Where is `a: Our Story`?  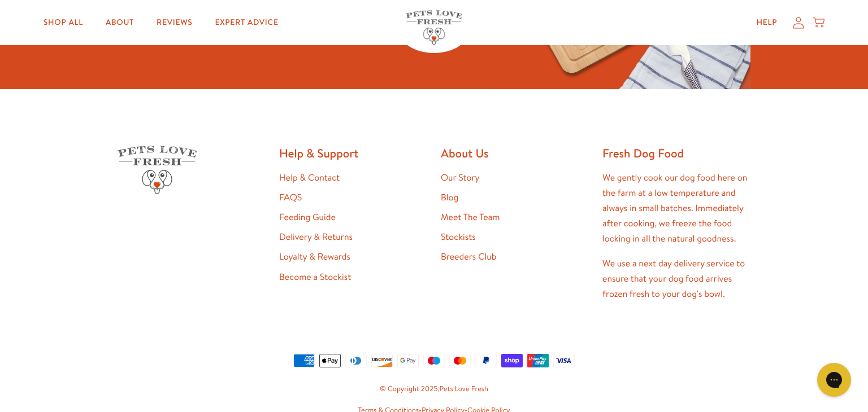 a: Our Story is located at coordinates (460, 178).